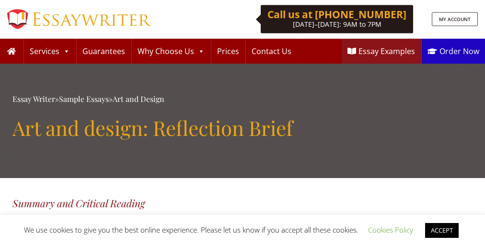 Image resolution: width=485 pixels, height=246 pixels. What do you see at coordinates (103, 51) in the screenshot?
I see `a: Guarantees` at bounding box center [103, 51].